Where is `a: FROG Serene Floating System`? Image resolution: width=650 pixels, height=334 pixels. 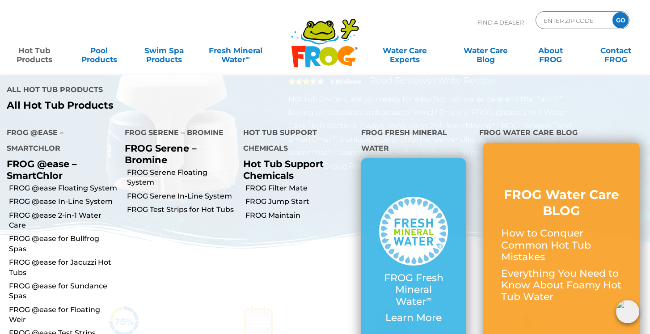 a: FROG Serene Floating System is located at coordinates (181, 177).